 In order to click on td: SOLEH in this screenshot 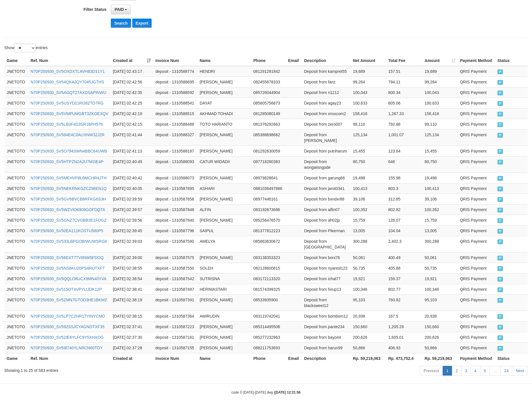, I will do `click(224, 268)`.